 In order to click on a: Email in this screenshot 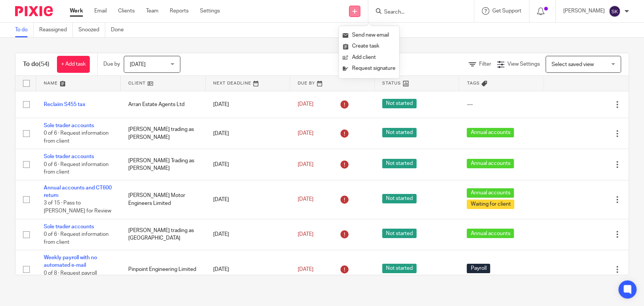, I will do `click(100, 11)`.